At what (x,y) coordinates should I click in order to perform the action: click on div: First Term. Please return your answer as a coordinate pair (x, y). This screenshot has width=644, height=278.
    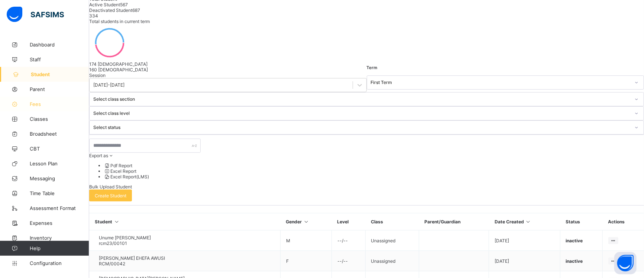
    Looking at the image, I should click on (500, 82).